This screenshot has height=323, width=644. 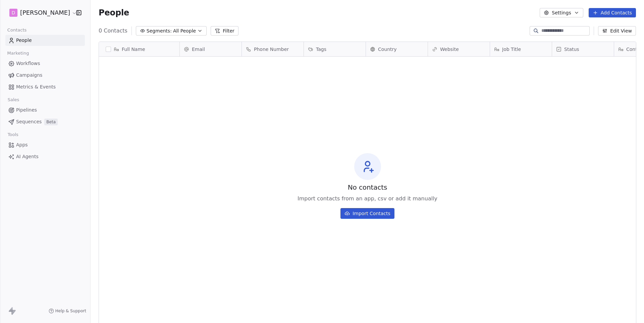 I want to click on span: Metrics & Events, so click(x=36, y=87).